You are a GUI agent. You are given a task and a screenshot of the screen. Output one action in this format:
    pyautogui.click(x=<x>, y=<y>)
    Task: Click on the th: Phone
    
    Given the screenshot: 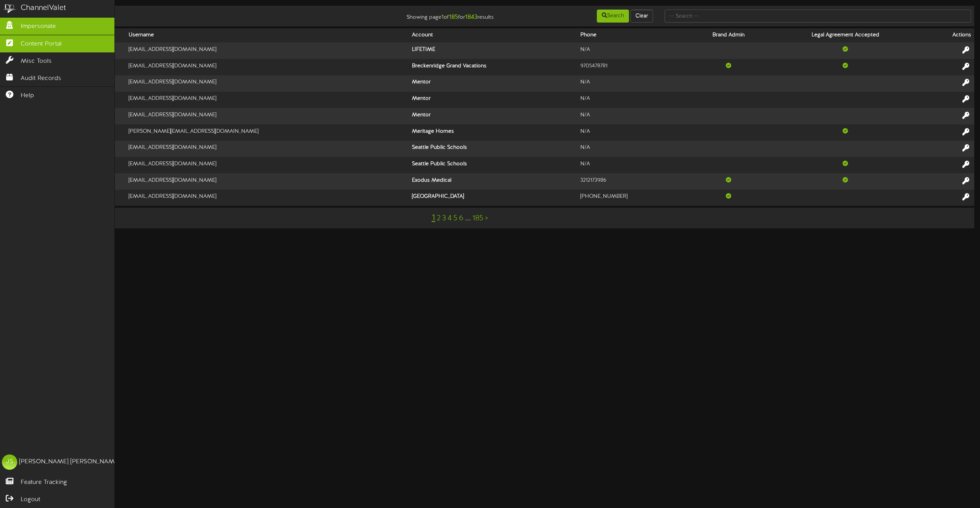 What is the action you would take?
    pyautogui.click(x=633, y=35)
    